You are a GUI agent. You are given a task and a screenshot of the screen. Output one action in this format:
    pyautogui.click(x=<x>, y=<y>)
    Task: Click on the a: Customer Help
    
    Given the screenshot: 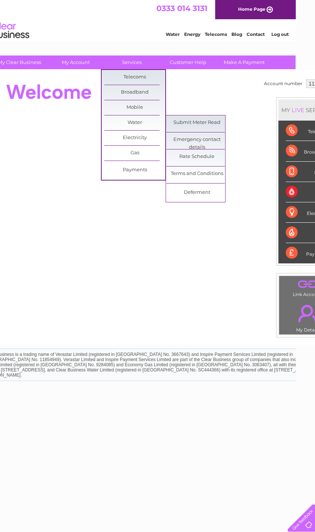 What is the action you would take?
    pyautogui.click(x=188, y=62)
    